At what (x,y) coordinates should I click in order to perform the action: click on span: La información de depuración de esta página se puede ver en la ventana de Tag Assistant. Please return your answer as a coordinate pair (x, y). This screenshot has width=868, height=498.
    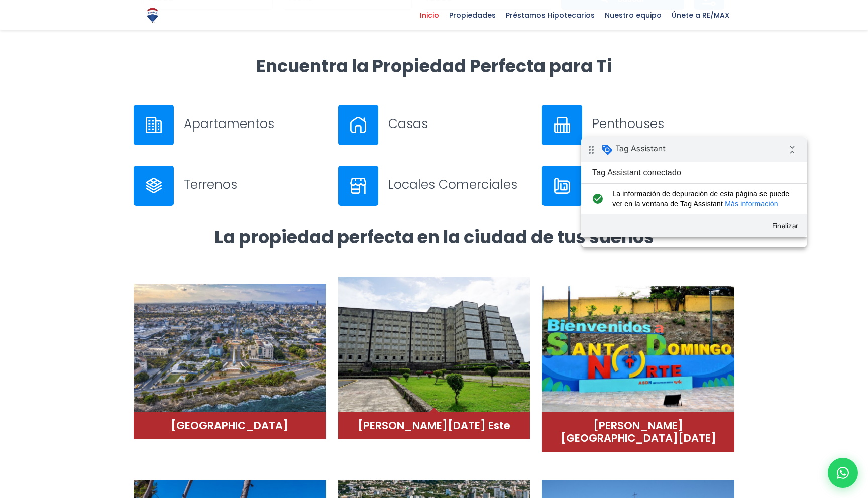
    Looking at the image, I should click on (120, 62).